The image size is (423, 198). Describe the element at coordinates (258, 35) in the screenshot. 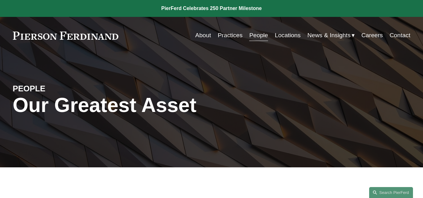

I see `a: People` at that location.